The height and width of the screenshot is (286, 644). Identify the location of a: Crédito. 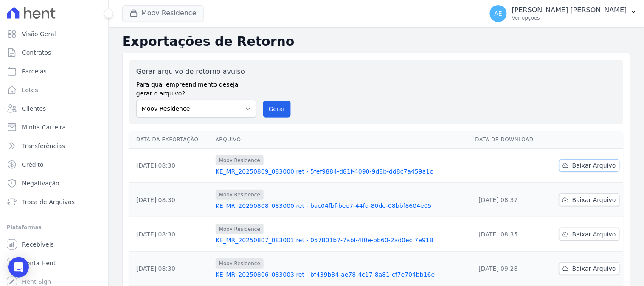
(54, 164).